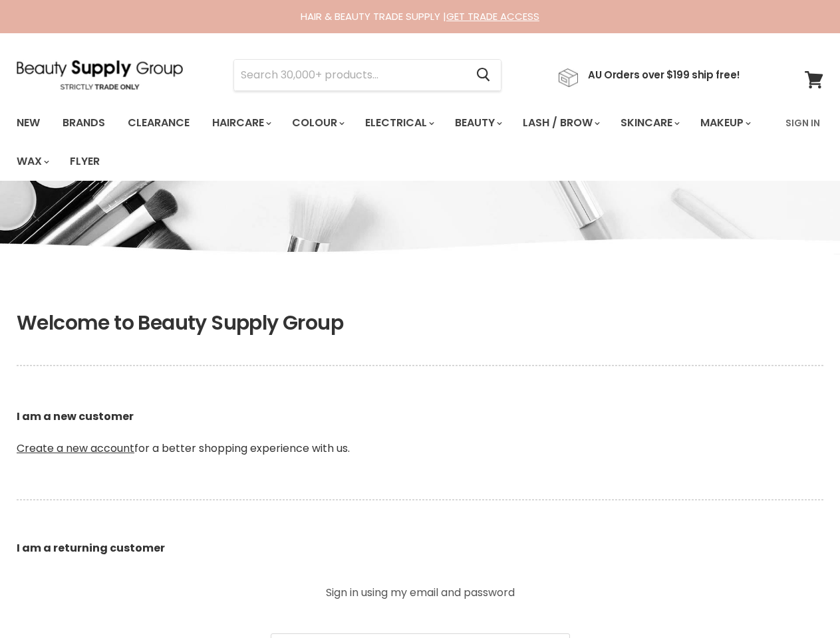  Describe the element at coordinates (802, 123) in the screenshot. I see `a: Sign In` at that location.